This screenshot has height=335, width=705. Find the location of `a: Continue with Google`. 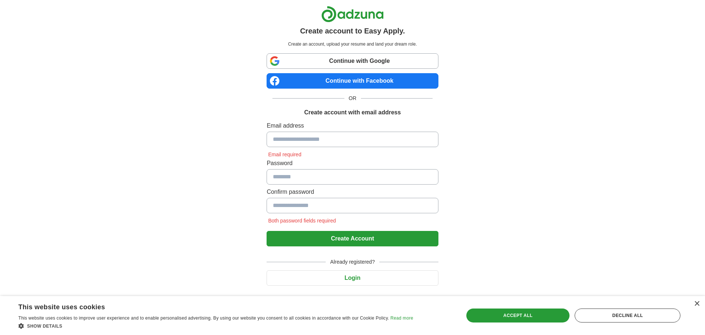

a: Continue with Google is located at coordinates (352, 61).